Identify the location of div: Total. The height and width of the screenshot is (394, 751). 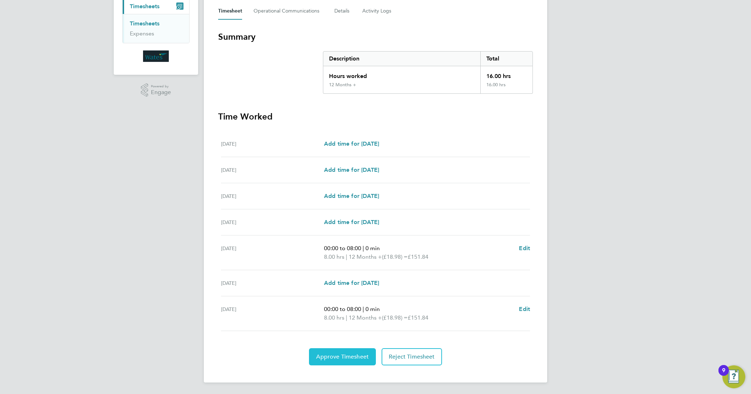
(507, 59).